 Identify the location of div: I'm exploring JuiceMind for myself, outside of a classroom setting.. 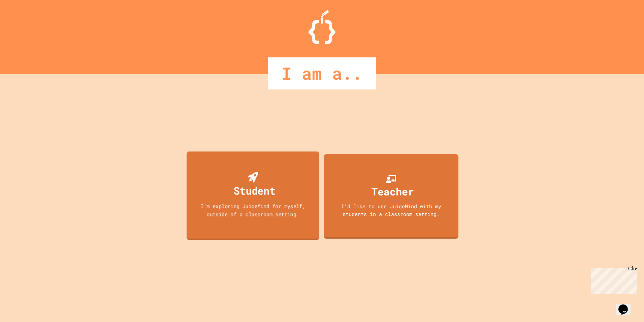
(253, 210).